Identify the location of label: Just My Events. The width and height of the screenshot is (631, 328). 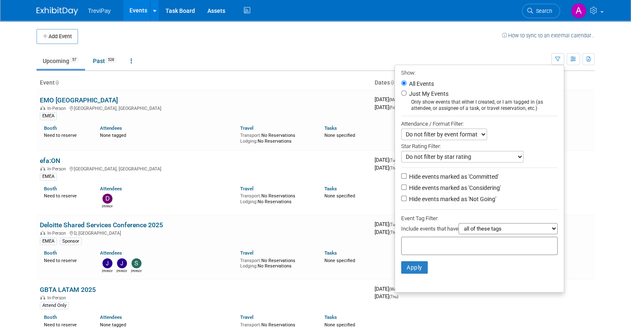
(428, 94).